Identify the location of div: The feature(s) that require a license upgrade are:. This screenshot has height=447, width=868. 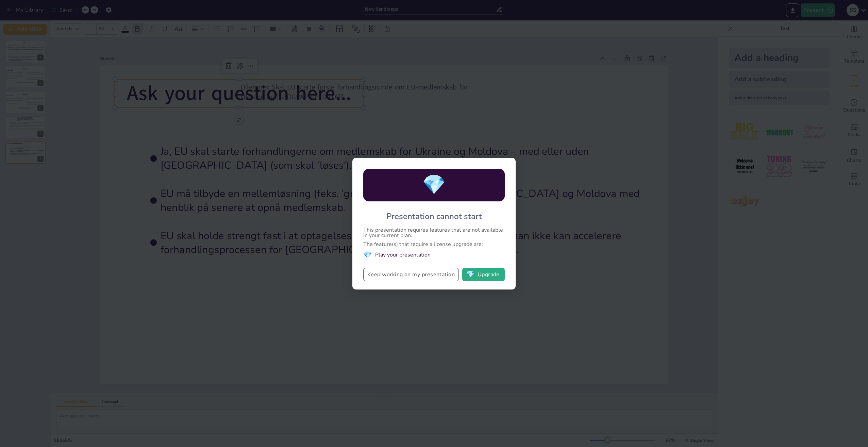
(434, 245).